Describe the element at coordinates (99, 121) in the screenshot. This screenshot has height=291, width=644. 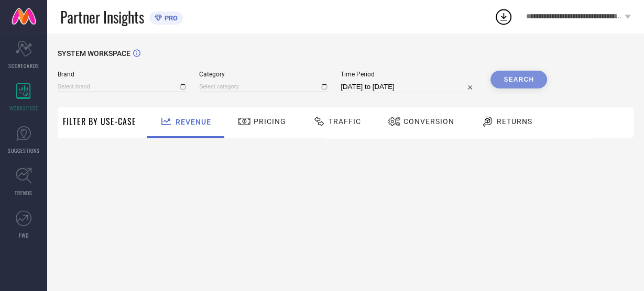
I see `span: Filter By Use-Case` at that location.